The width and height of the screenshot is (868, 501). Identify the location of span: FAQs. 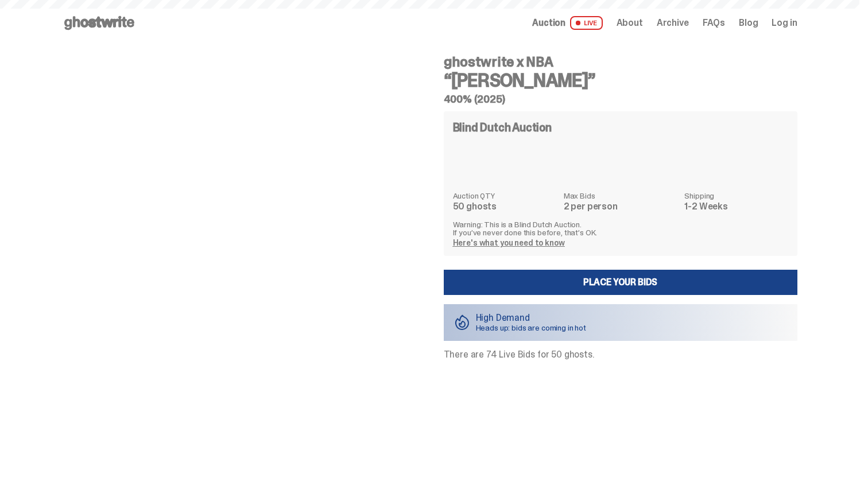
(714, 23).